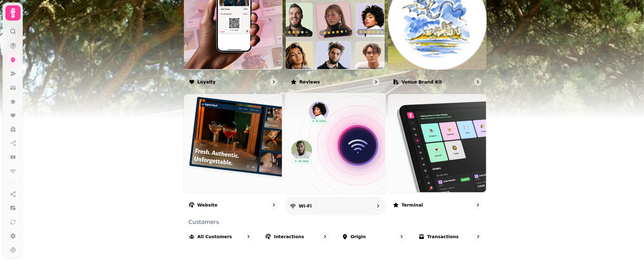 This screenshot has width=644, height=261. I want to click on p: Origin, so click(358, 237).